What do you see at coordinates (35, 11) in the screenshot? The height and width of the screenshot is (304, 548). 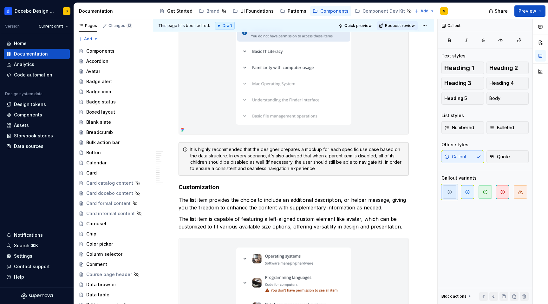 I see `div: Docebo Design System` at bounding box center [35, 11].